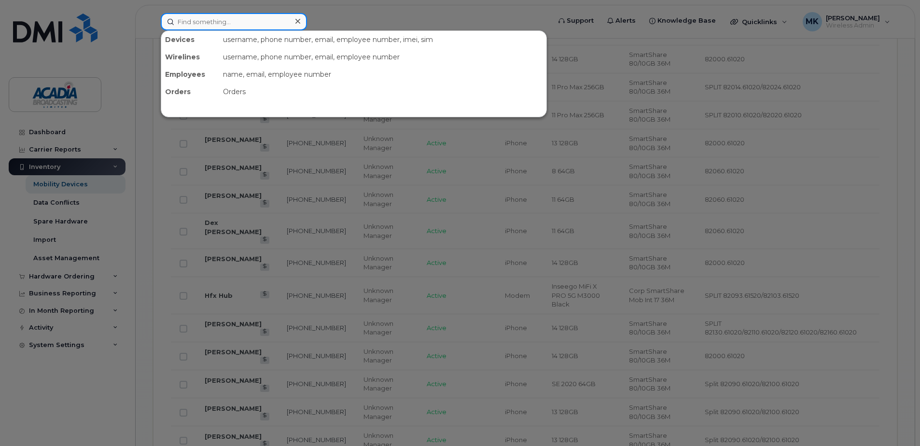 This screenshot has width=920, height=446. I want to click on div: Wirelines, so click(190, 57).